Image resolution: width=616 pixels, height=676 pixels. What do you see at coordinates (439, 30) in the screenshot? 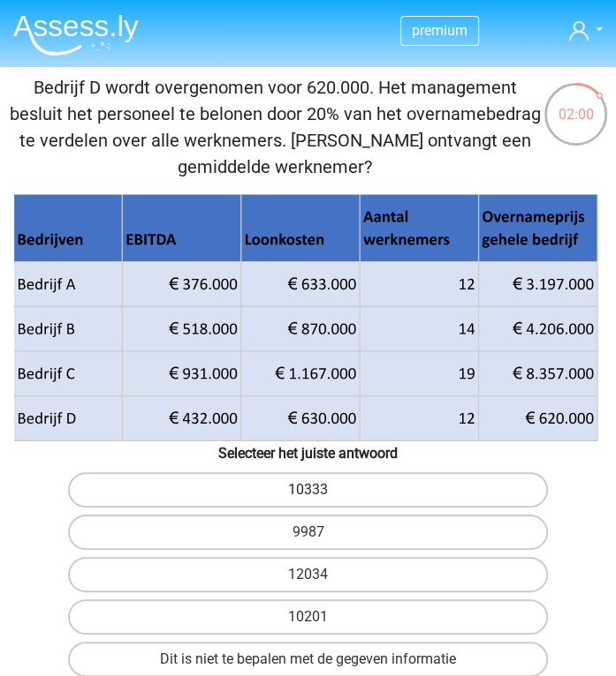
I see `a: premium` at bounding box center [439, 30].